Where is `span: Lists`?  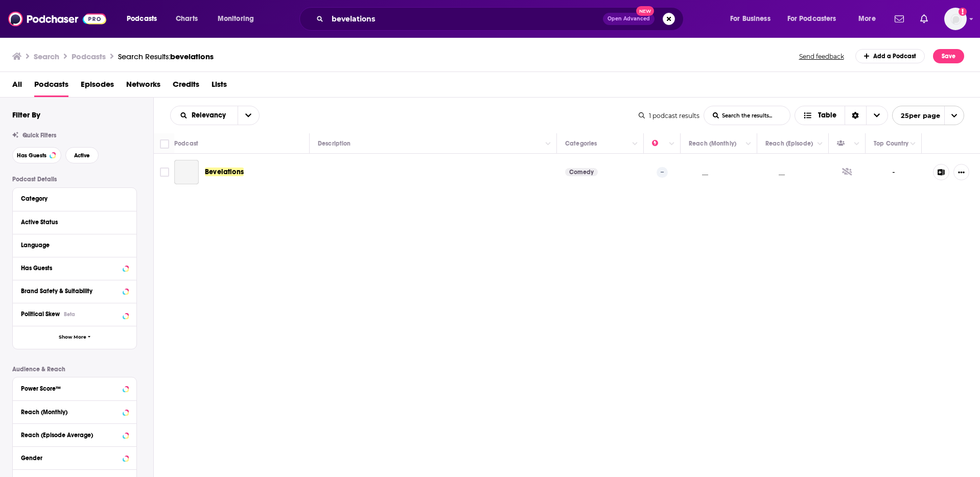
span: Lists is located at coordinates (219, 86).